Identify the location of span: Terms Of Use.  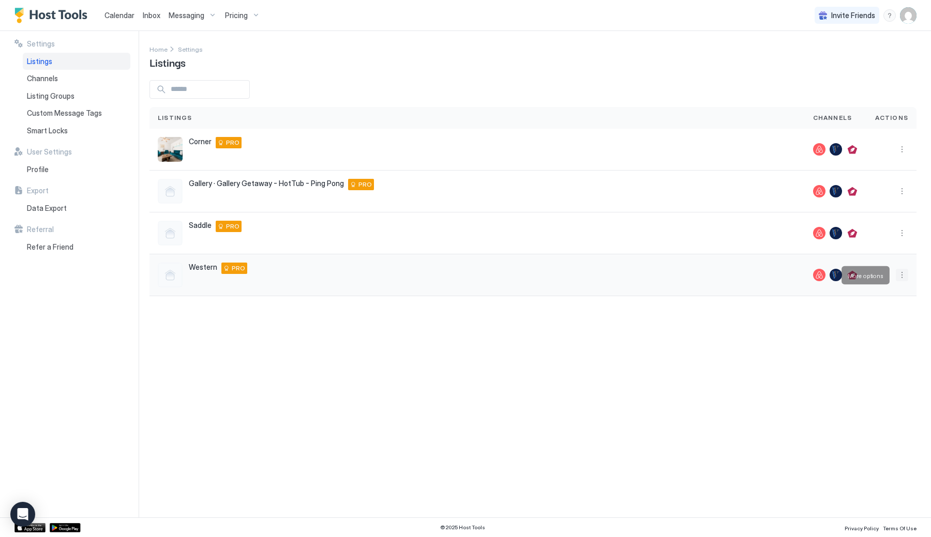
(899, 529).